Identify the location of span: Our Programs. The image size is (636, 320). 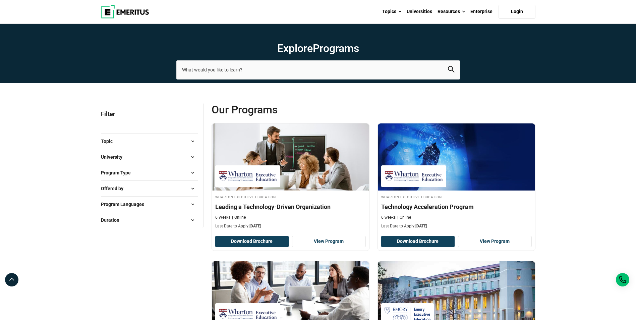
(292, 110).